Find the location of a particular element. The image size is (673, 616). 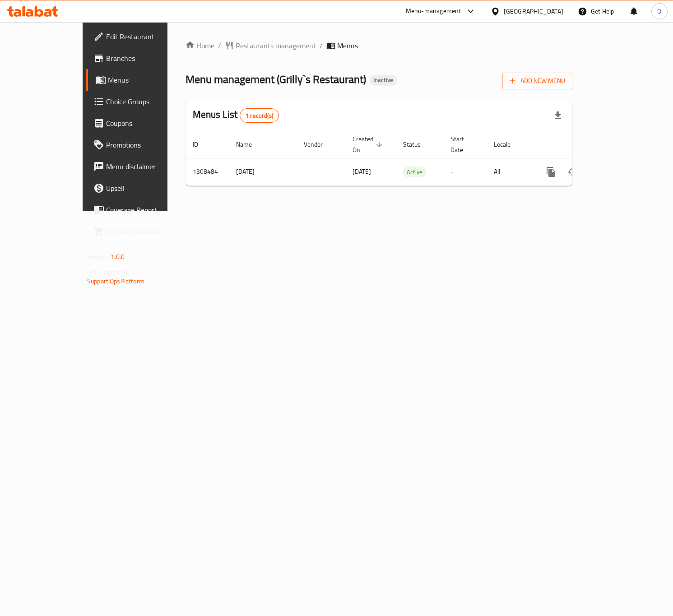

a: Coverage Report is located at coordinates (141, 210).